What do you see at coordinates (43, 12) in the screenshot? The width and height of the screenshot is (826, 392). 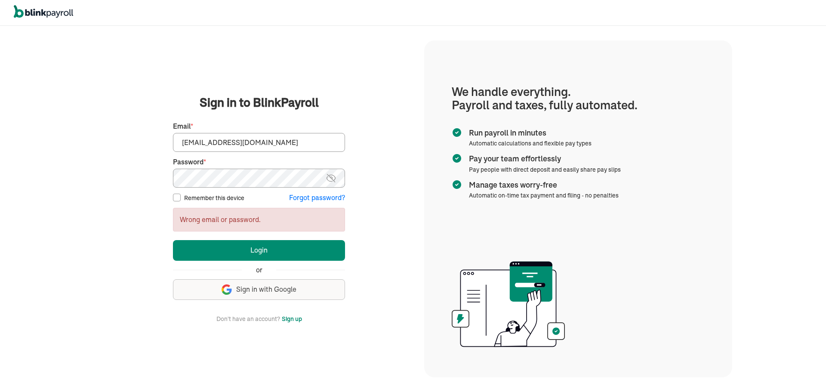 I see `img: logo` at bounding box center [43, 12].